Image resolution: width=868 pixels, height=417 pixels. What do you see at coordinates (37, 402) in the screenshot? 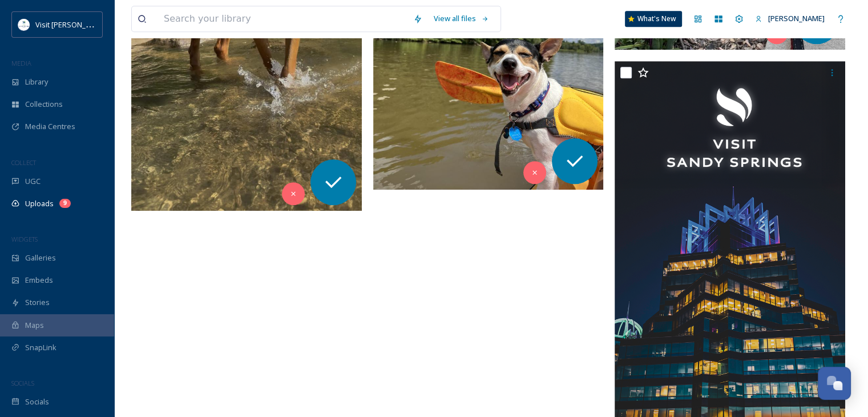
I see `span: Socials` at bounding box center [37, 402].